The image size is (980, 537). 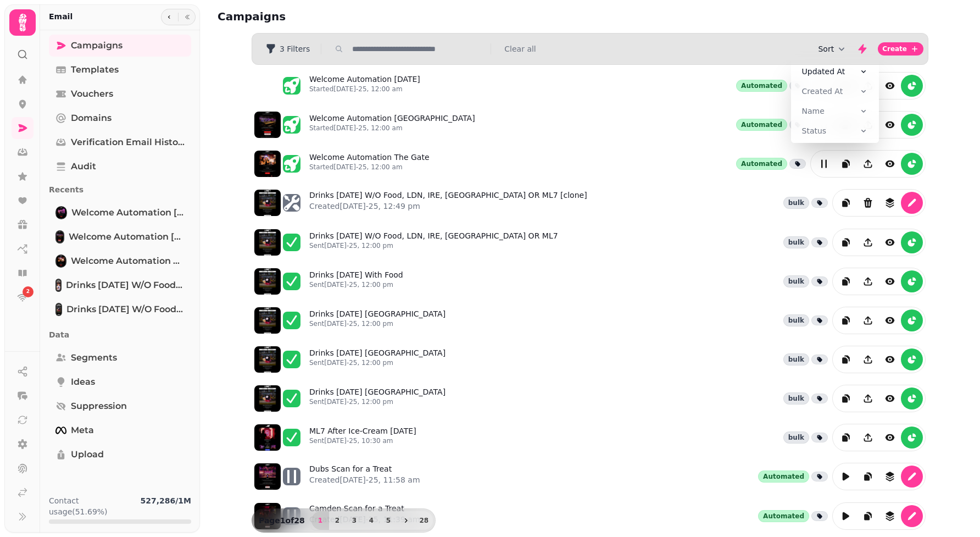 I want to click on img: Drinks 9th Aug W/O Food, LDN, IRE, BERLIN OR ML7 [clone], so click(x=58, y=285).